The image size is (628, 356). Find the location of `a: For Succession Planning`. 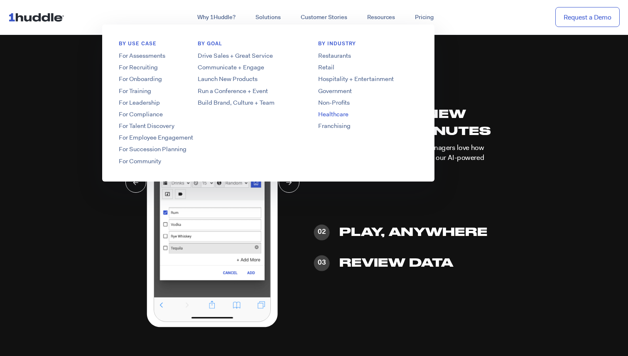

a: For Succession Planning is located at coordinates (169, 149).